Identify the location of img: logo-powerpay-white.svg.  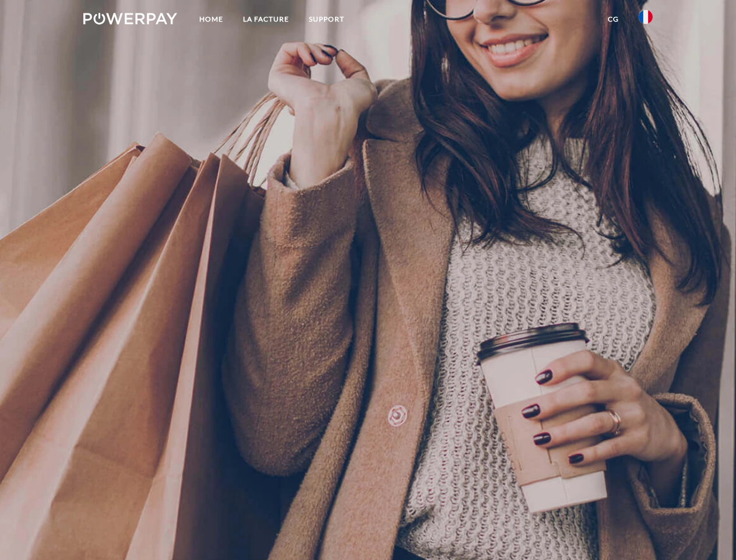
(130, 18).